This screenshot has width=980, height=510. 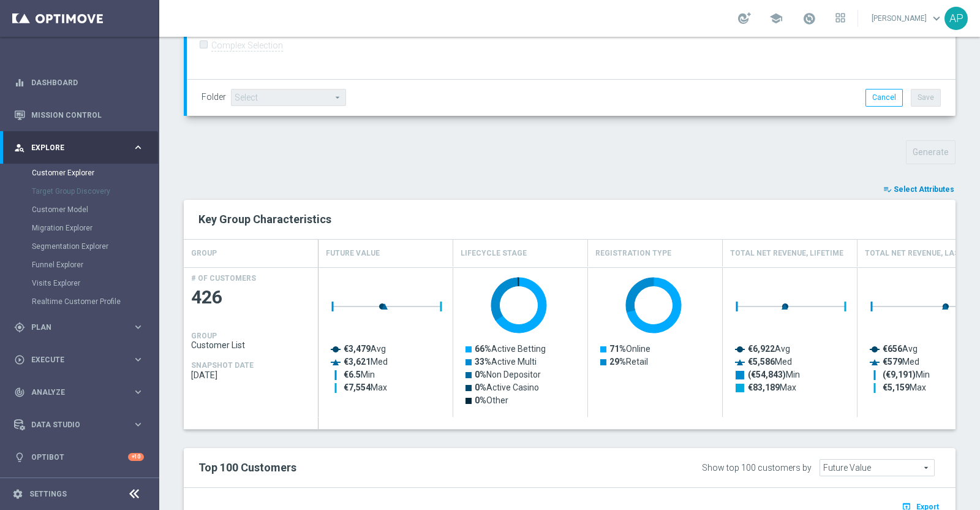 What do you see at coordinates (95, 191) in the screenshot?
I see `div: Target Group Discovery` at bounding box center [95, 191].